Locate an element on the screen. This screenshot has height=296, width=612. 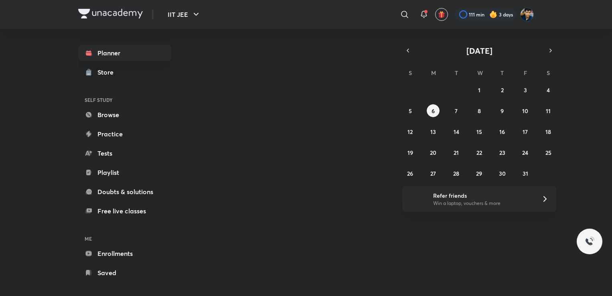
a: Saved is located at coordinates (125, 273).